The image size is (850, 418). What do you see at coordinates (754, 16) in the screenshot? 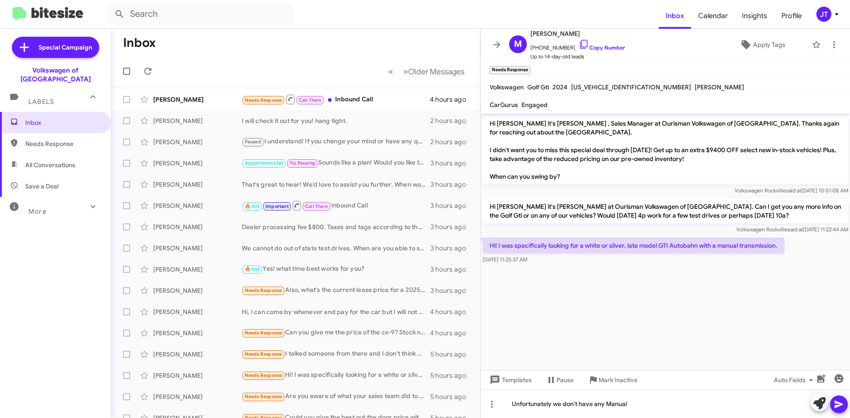
I see `a: Insights` at bounding box center [754, 16].